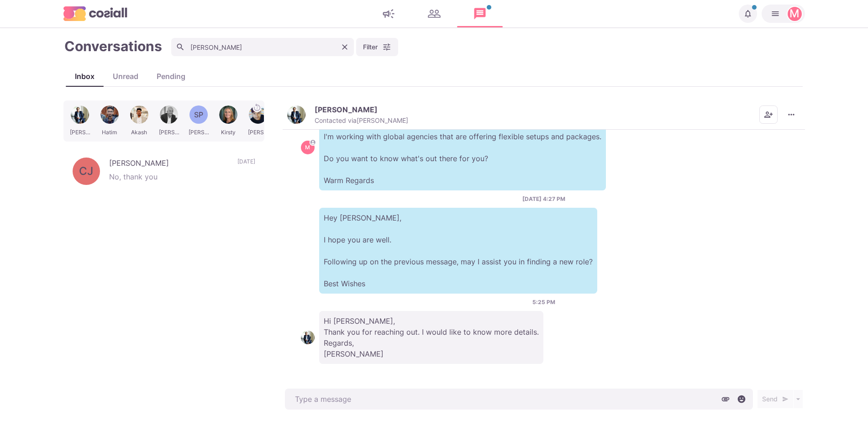  I want to click on div: Pending, so click(171, 76).